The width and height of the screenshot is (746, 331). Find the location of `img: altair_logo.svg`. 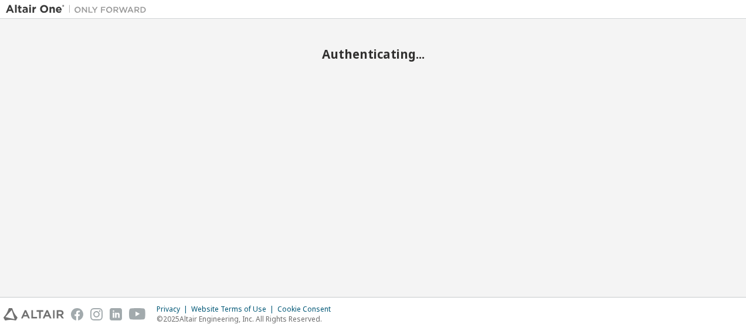

img: altair_logo.svg is located at coordinates (33, 314).